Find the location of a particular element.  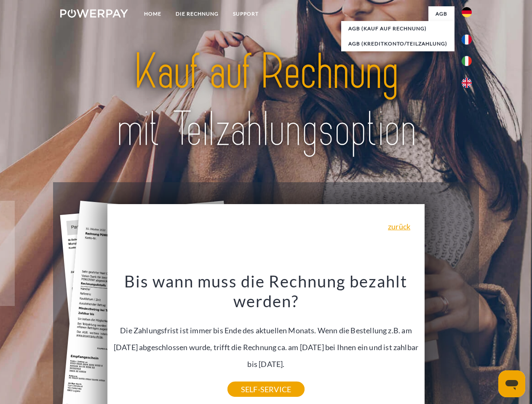

img: title-powerpay_de.svg is located at coordinates (266, 101).